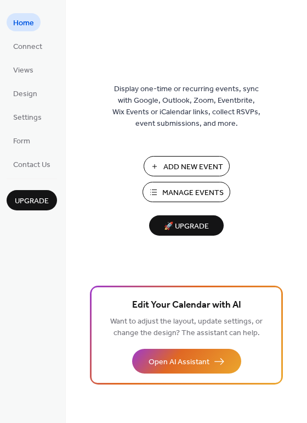 This screenshot has width=307, height=423. I want to click on a: Views, so click(23, 69).